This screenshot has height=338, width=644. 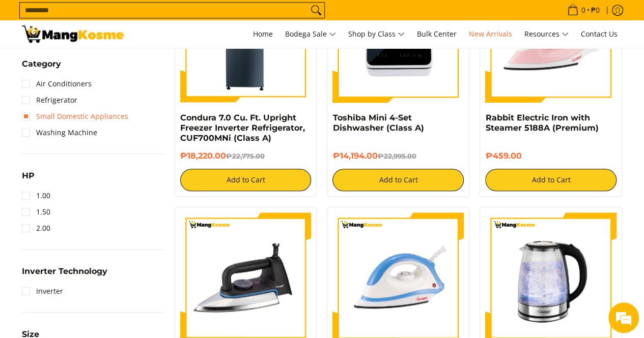 I want to click on a: 1.50, so click(x=36, y=212).